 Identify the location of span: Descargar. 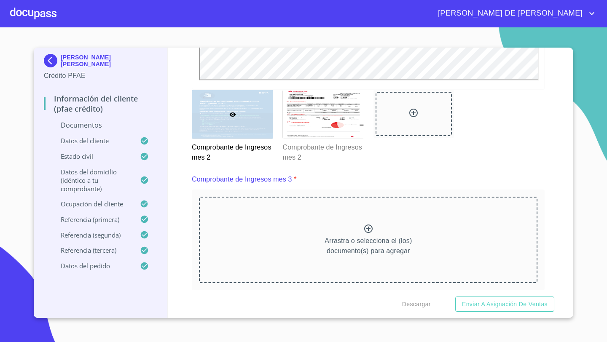
(416, 304).